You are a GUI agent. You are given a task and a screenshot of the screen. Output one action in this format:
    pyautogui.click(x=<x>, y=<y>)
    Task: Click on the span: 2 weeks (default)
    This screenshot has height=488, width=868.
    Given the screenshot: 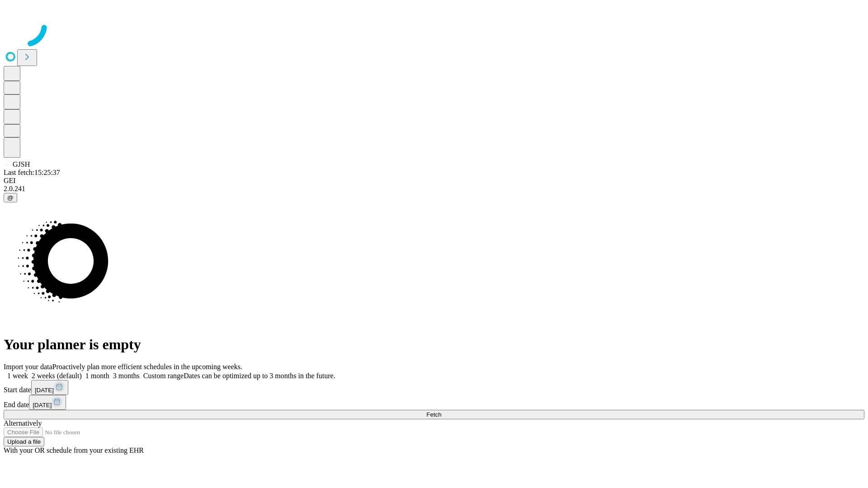 What is the action you would take?
    pyautogui.click(x=57, y=375)
    